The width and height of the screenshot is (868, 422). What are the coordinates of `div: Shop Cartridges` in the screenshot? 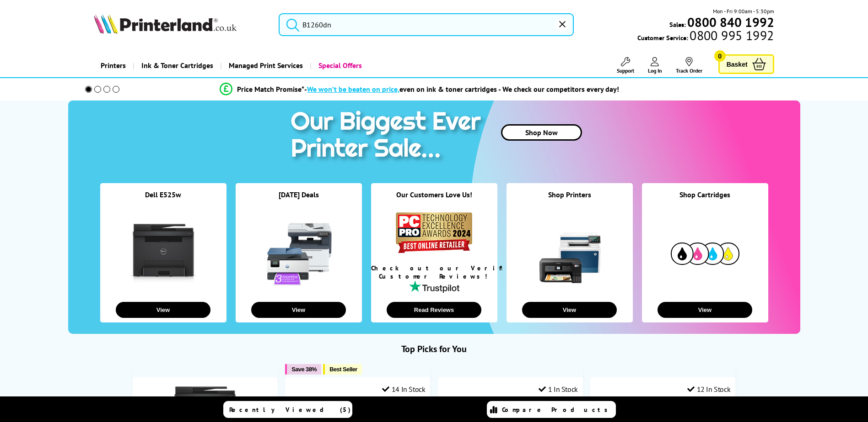 It's located at (704, 200).